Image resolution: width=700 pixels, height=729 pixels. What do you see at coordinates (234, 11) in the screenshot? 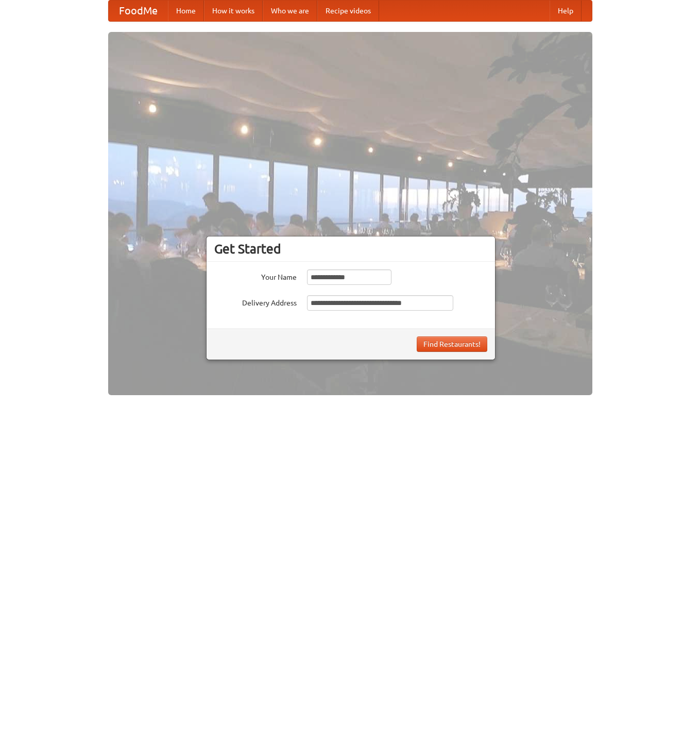
I see `a: How it works` at bounding box center [234, 11].